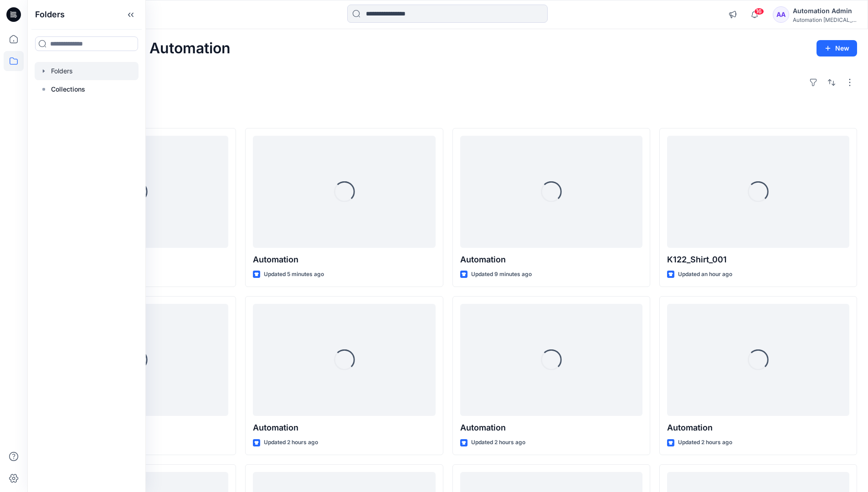  What do you see at coordinates (758, 260) in the screenshot?
I see `p: K122_Shirt_001` at bounding box center [758, 260].